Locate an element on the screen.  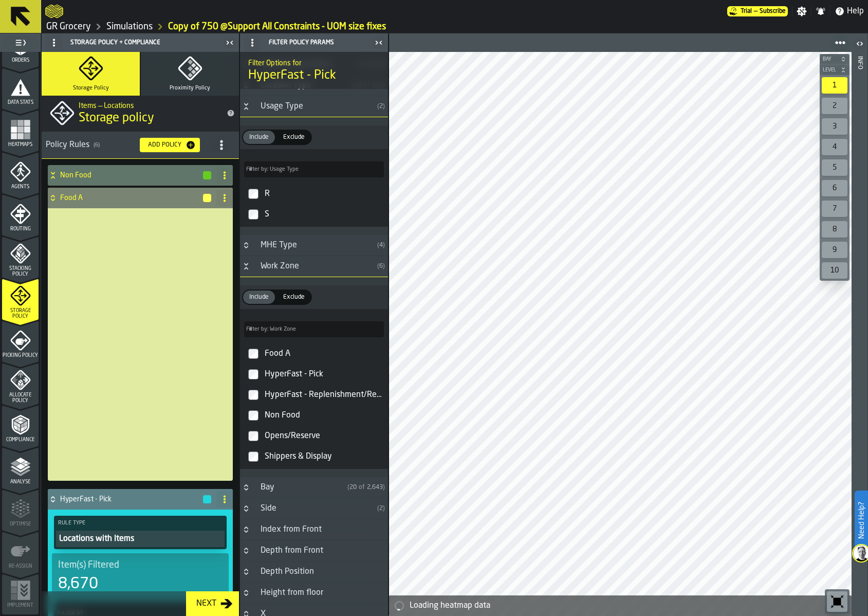
div: Title is located at coordinates (141, 565).